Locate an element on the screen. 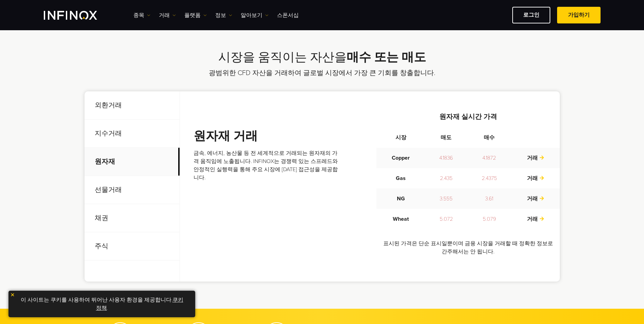  h2: 시장을 움직이는 자산을 is located at coordinates (322, 57).